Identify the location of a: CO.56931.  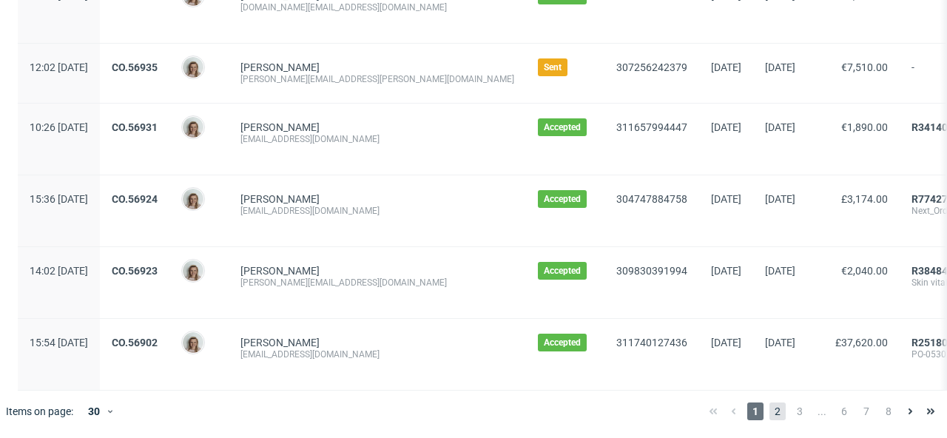
(135, 127).